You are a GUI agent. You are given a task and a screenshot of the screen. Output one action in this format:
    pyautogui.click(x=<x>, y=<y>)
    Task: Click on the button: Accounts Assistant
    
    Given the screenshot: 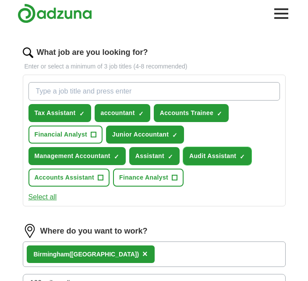 What is the action you would take?
    pyautogui.click(x=69, y=177)
    